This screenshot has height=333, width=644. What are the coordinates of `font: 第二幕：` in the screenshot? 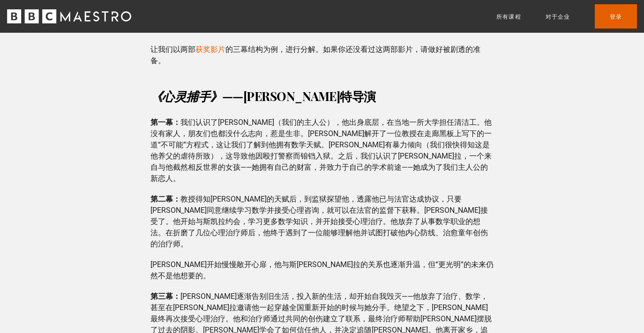 It's located at (165, 199).